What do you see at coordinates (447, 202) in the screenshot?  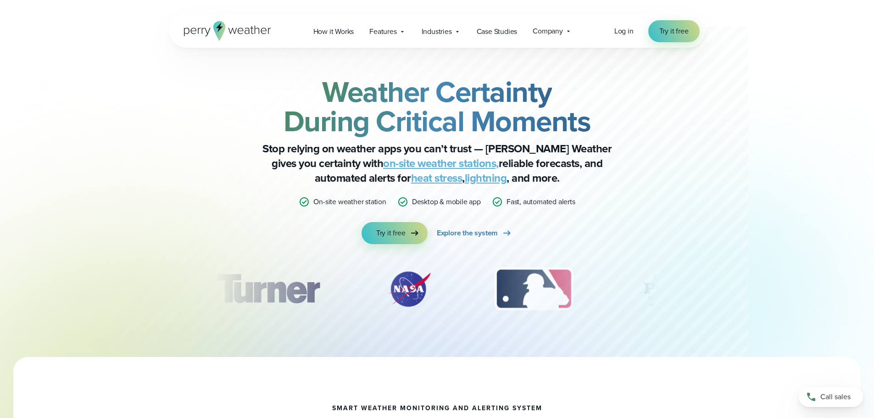 I see `p: Desktop & mobile app` at bounding box center [447, 202].